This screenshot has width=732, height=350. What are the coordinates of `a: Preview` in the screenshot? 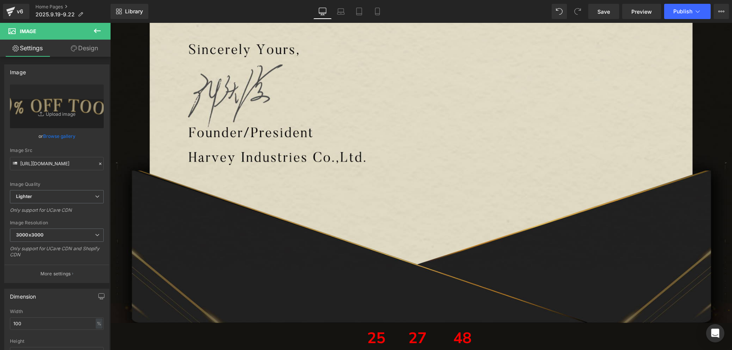 It's located at (642, 11).